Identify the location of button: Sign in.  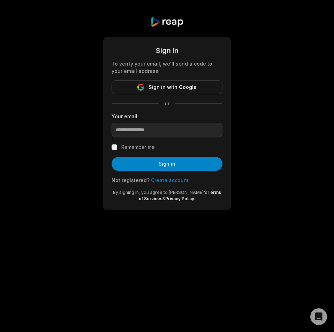
(167, 164).